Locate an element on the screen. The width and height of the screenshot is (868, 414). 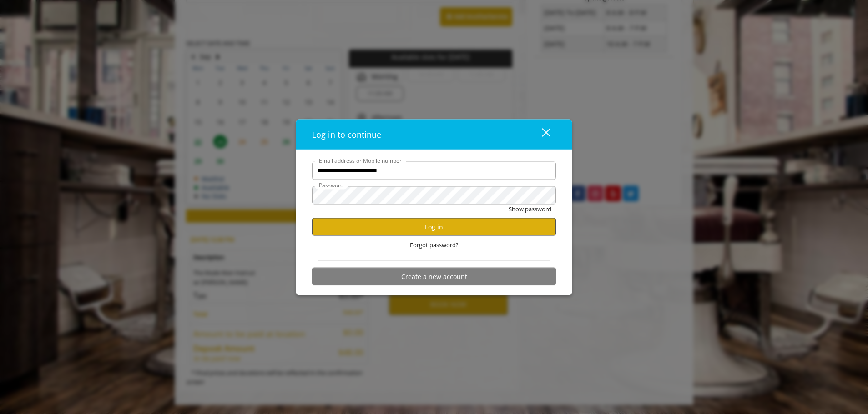
input: Email address or Mobile number is located at coordinates (434, 170).